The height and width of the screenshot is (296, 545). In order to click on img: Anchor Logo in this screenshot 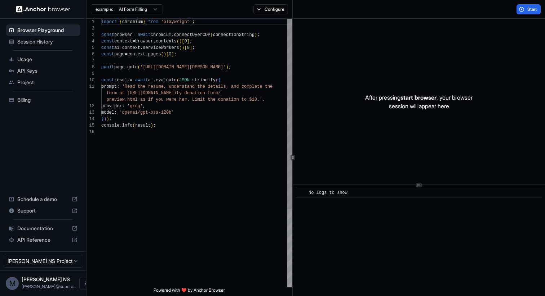, I will do `click(43, 9)`.